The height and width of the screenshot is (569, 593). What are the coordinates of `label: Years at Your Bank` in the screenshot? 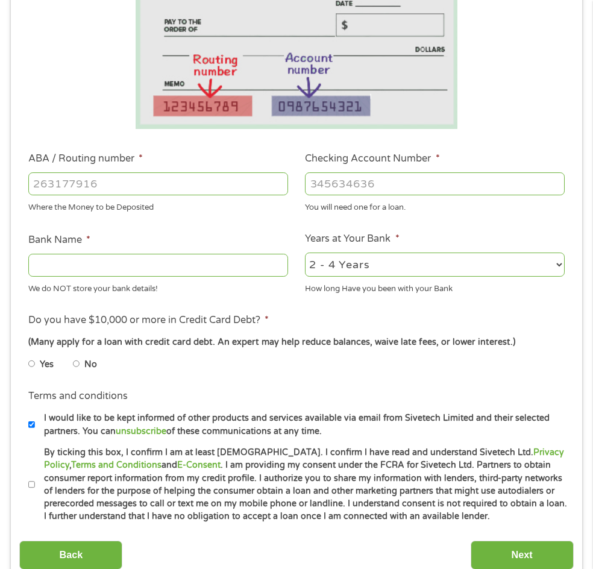 It's located at (352, 239).